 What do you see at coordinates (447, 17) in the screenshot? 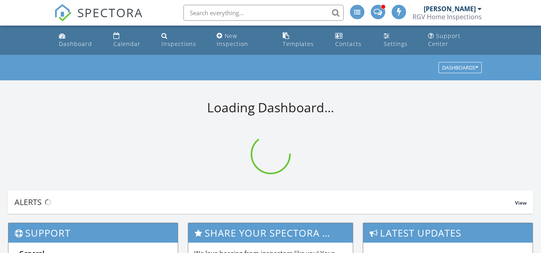
I see `div: RGV Home Inspections` at bounding box center [447, 17].